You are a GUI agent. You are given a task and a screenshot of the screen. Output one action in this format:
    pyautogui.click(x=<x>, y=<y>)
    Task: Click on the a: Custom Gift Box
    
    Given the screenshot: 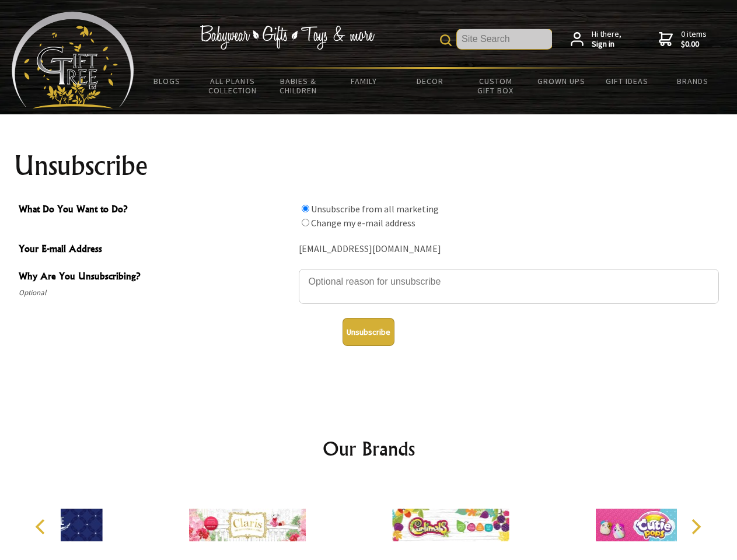 What is the action you would take?
    pyautogui.click(x=495, y=86)
    